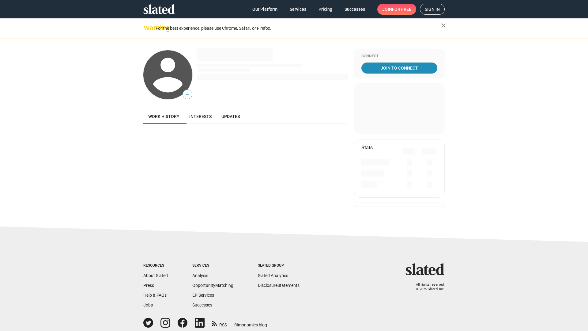 This screenshot has width=588, height=331. I want to click on span: Work history, so click(164, 116).